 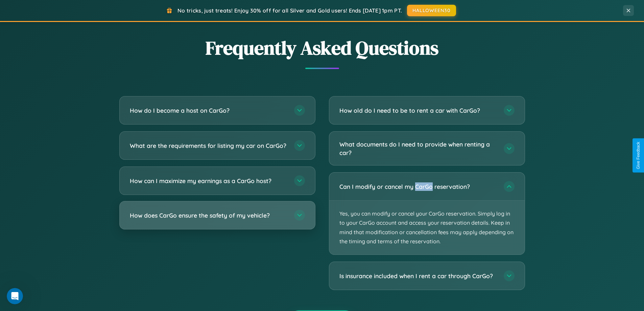 I want to click on h3: How can I maximize my earnings as a CarGo host?, so click(x=209, y=181).